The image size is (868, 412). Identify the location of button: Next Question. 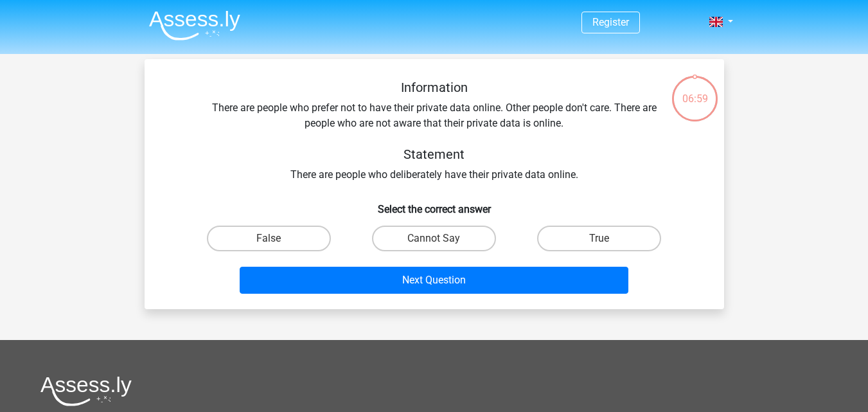
(434, 281).